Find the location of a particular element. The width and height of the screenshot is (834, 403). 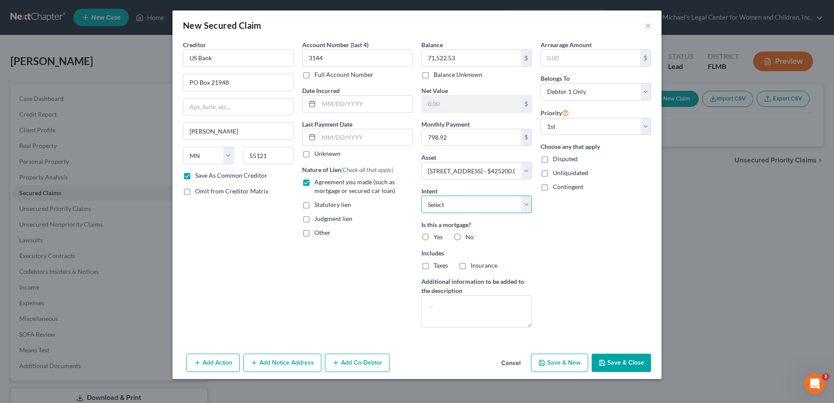

label: Is this a mortgage? is located at coordinates (477, 225).